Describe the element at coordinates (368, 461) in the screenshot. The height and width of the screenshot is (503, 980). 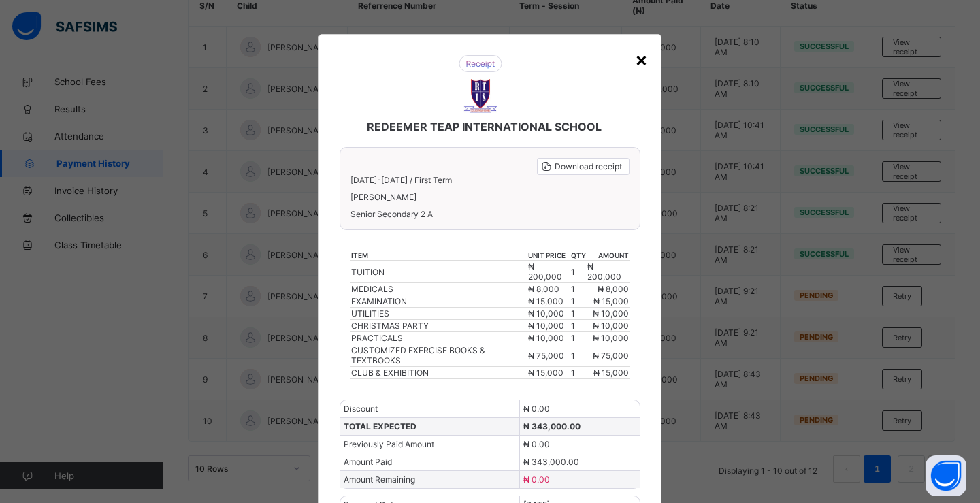
I see `span: Amount Paid` at that location.